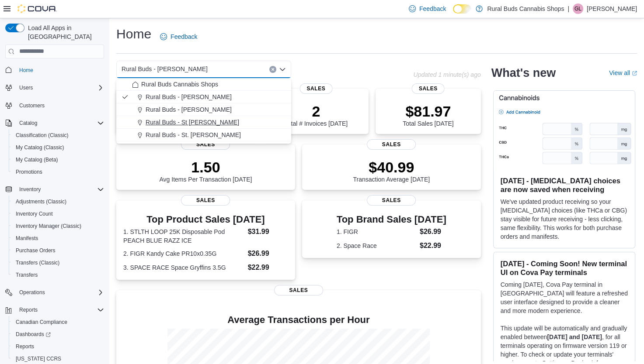 This screenshot has width=644, height=364. What do you see at coordinates (133, 34) in the screenshot?
I see `h1: Home` at bounding box center [133, 34].